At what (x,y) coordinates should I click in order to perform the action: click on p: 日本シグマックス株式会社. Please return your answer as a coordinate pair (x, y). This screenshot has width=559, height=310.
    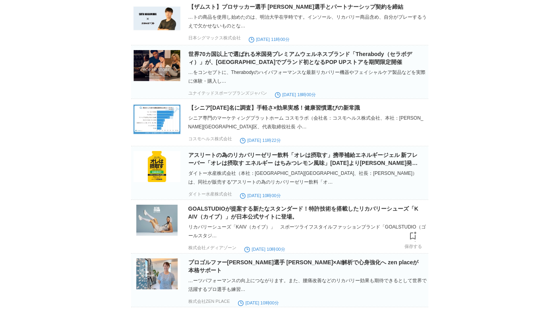
    Looking at the image, I should click on (215, 38).